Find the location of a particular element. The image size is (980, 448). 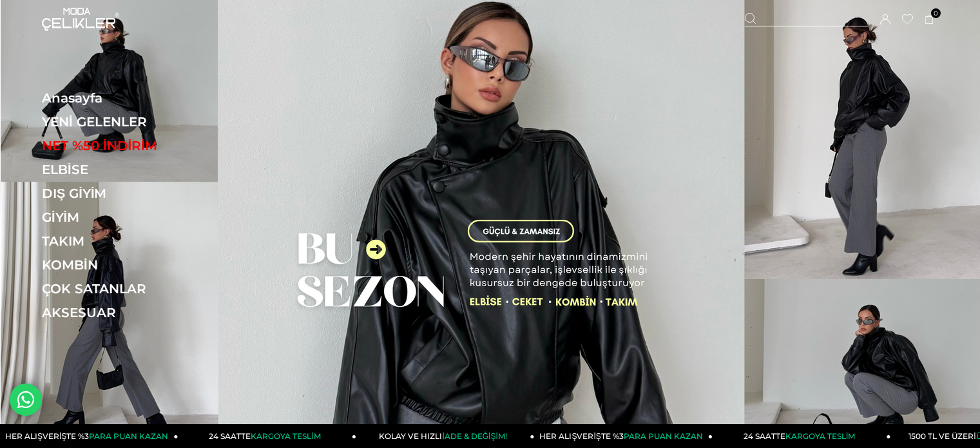

a: NET %50 İNDİRİM is located at coordinates (130, 146).